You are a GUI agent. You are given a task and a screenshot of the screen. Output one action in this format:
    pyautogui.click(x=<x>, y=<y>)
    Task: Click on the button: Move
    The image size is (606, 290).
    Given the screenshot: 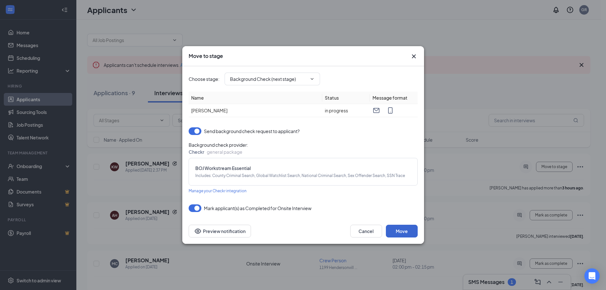 What is the action you would take?
    pyautogui.click(x=402, y=231)
    